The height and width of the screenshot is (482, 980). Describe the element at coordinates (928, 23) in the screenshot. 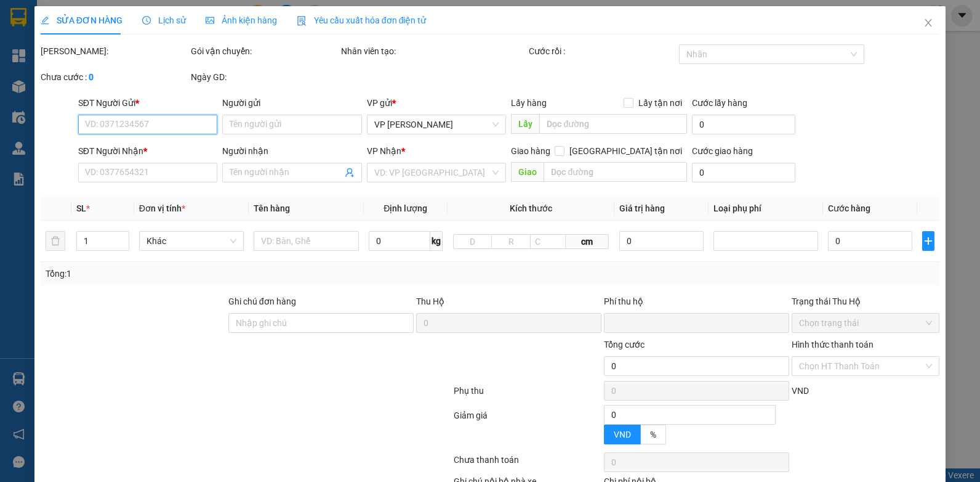

I see `span: close` at that location.